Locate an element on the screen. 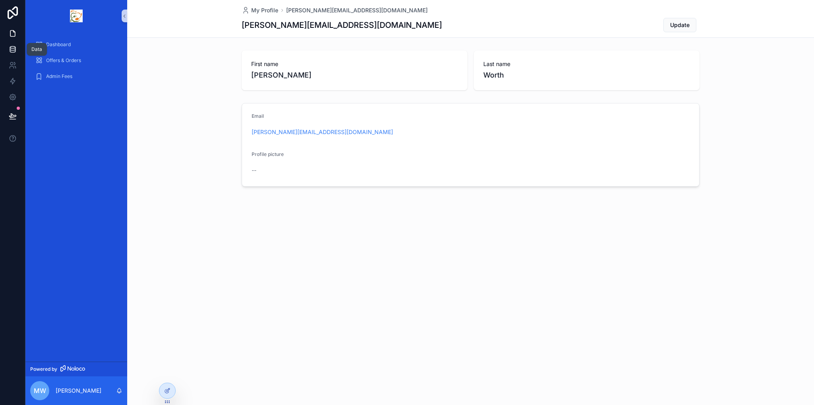  span: Dashboard is located at coordinates (58, 45).